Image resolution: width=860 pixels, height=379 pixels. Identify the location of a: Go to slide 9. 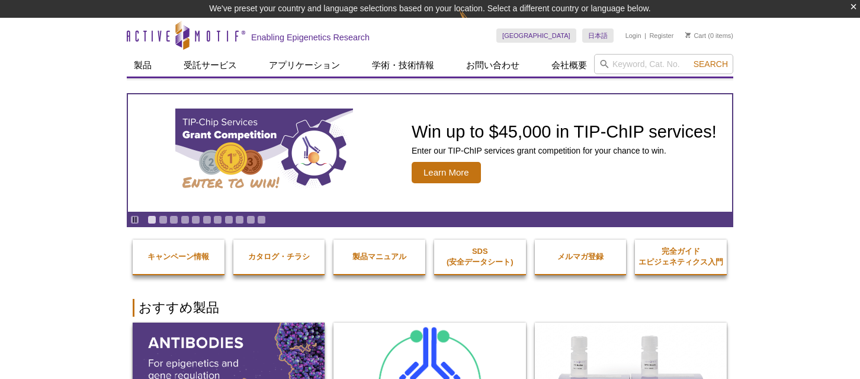
(239, 219).